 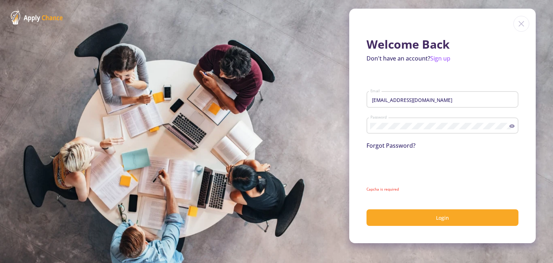 I want to click on span: Login, so click(x=442, y=217).